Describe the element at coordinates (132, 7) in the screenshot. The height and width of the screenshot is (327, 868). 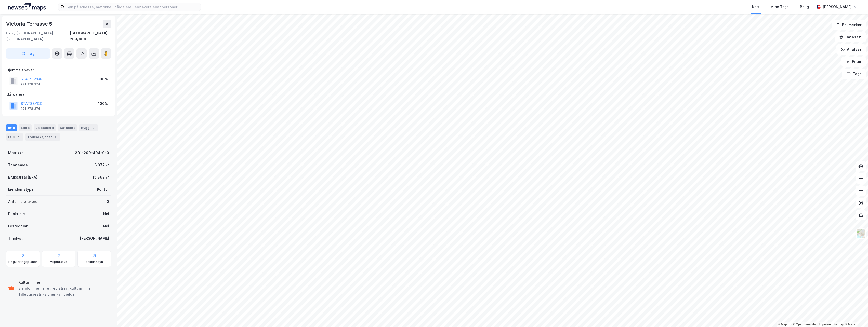
I see `input: Søk på adresse, matrikkel, gårdeiere, leietakere eller personer` at that location.